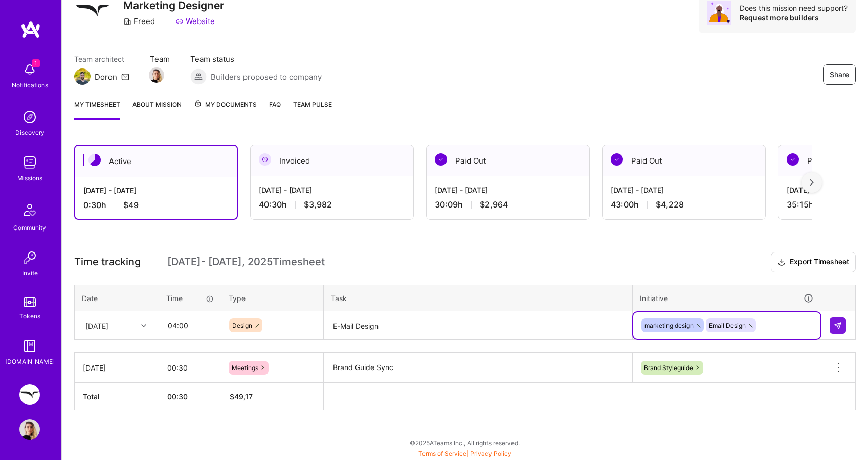  I want to click on span: Team, so click(159, 59).